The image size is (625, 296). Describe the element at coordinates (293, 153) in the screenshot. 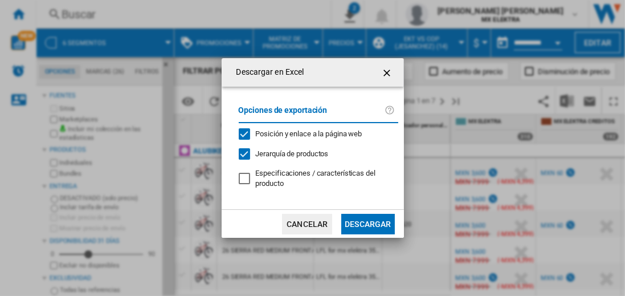

I see `span: Jerarquía de productos` at that location.